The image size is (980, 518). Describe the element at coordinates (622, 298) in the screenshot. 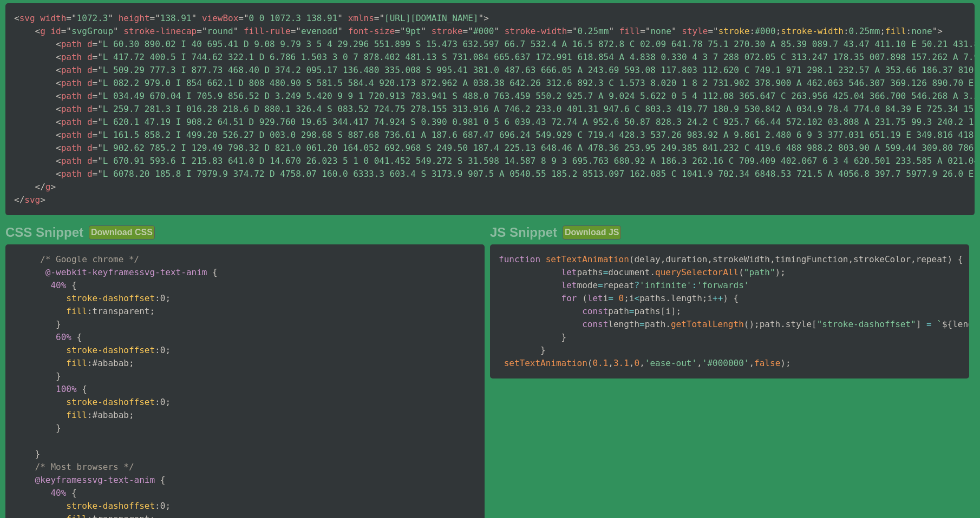

I see `span: 0` at that location.